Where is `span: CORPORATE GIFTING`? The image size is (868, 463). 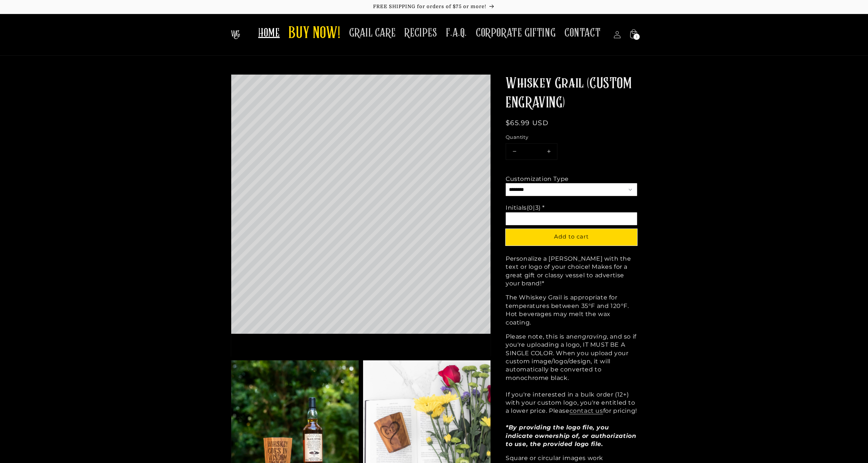 span: CORPORATE GIFTING is located at coordinates (516, 33).